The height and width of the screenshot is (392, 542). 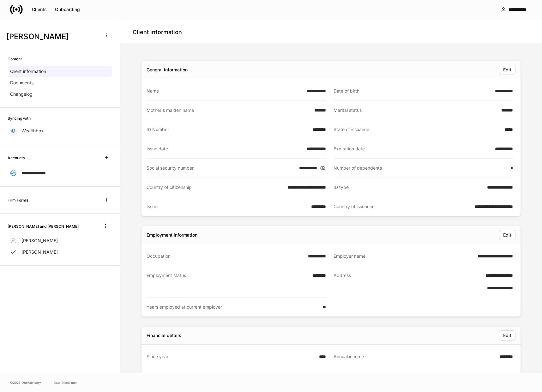 I want to click on div: Issue date, so click(x=224, y=149).